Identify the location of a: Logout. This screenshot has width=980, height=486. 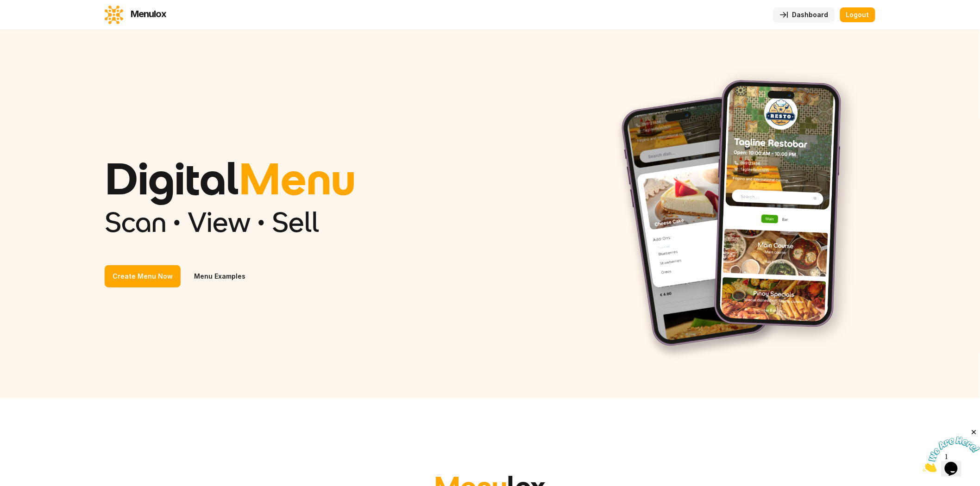
(858, 15).